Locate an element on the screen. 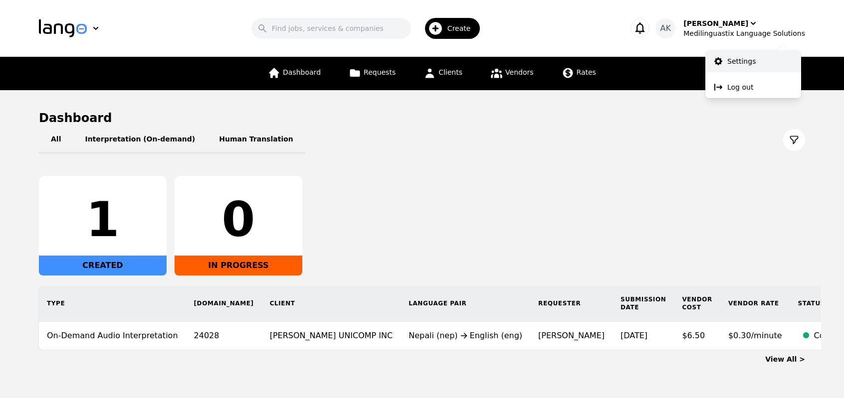  span: Vendors is located at coordinates (519, 72).